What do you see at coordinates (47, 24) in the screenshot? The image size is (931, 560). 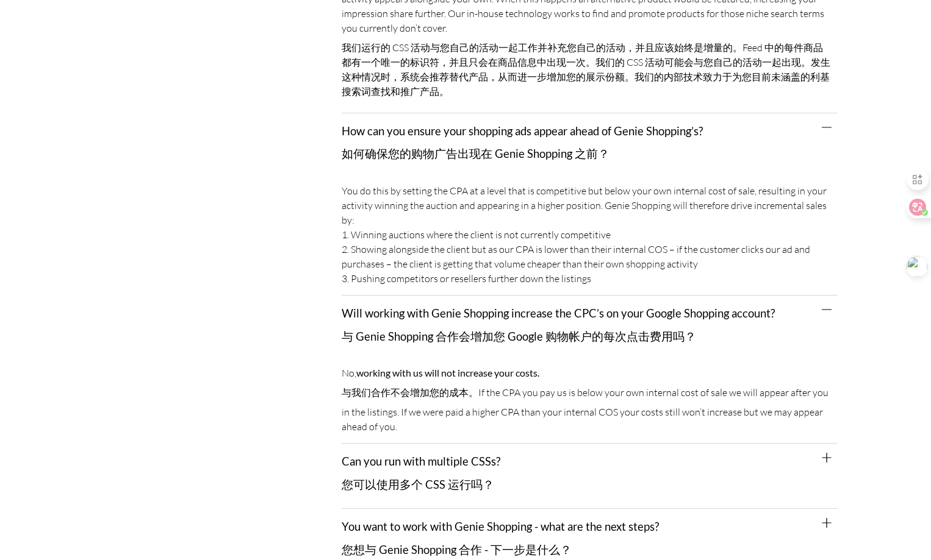 I see `div: v 4.0.25` at bounding box center [47, 24].